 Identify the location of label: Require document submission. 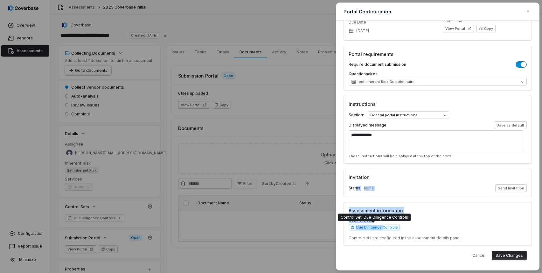
(377, 65).